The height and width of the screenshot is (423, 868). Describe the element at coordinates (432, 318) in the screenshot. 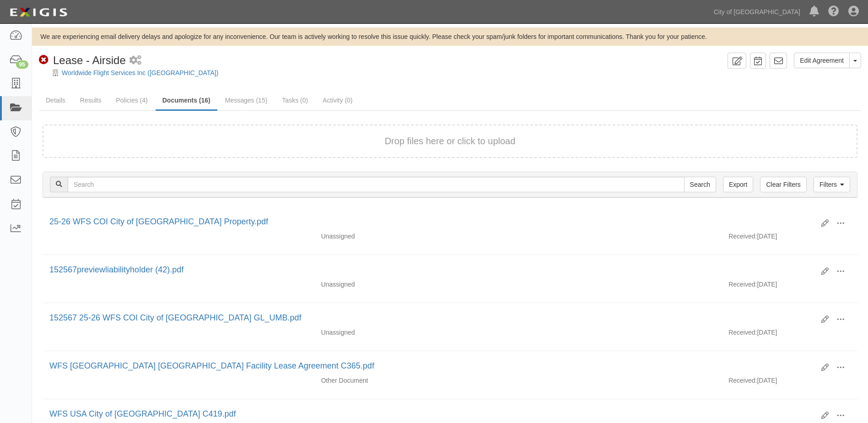

I see `div: 152567 25-26 WFS COI City of Phoenix GL_UMB.pdf` at that location.